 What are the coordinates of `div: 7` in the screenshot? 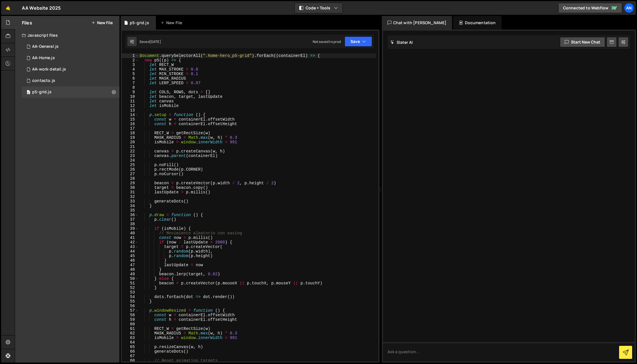 It's located at (130, 83).